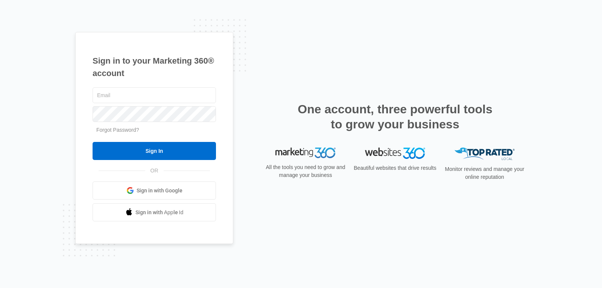 The image size is (602, 288). I want to click on span: Sign in with Apple Id, so click(159, 212).